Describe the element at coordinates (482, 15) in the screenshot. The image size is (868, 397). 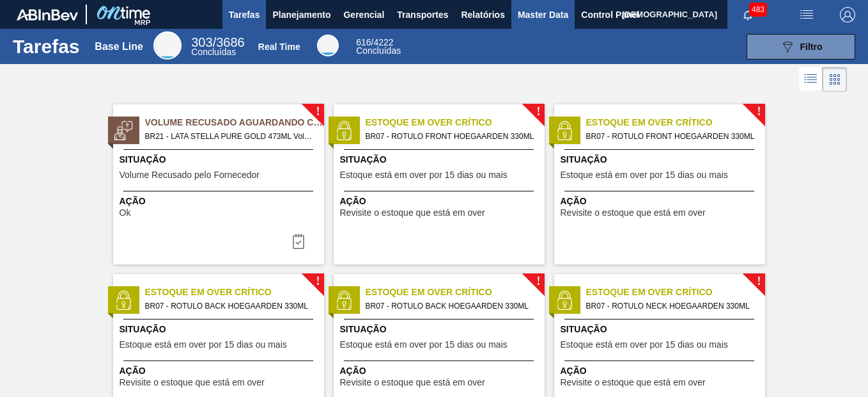
I see `span: Relatórios` at that location.